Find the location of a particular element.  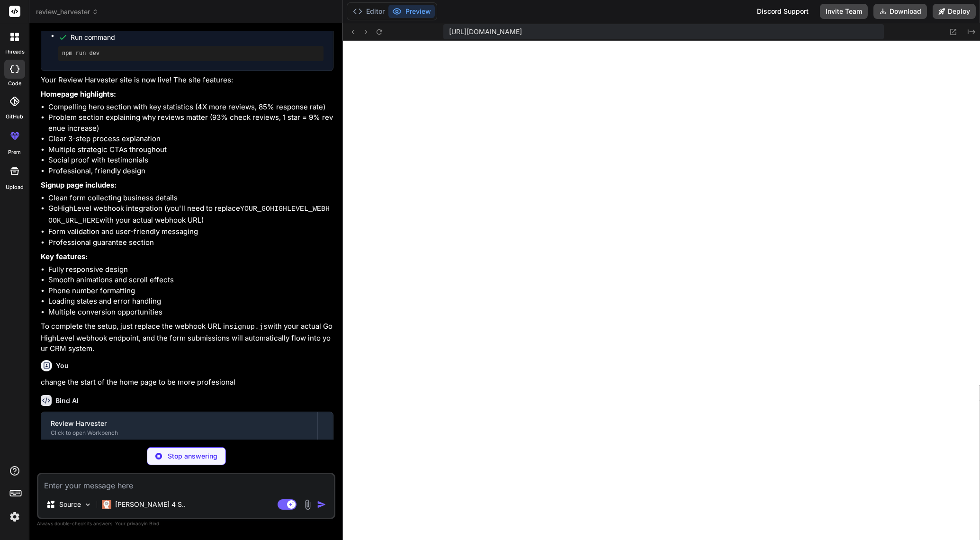

li: Phone number formatting is located at coordinates (191, 291).